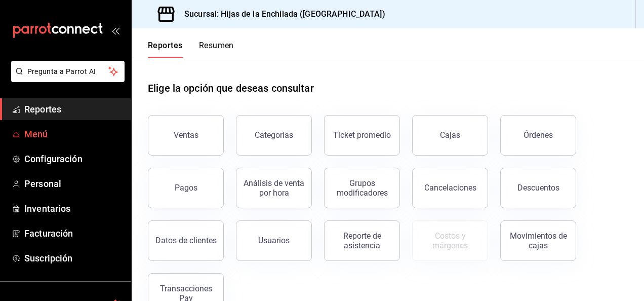 This screenshot has height=301, width=644. What do you see at coordinates (66, 79) in the screenshot?
I see `a: Pregunta a Parrot AI` at bounding box center [66, 79].